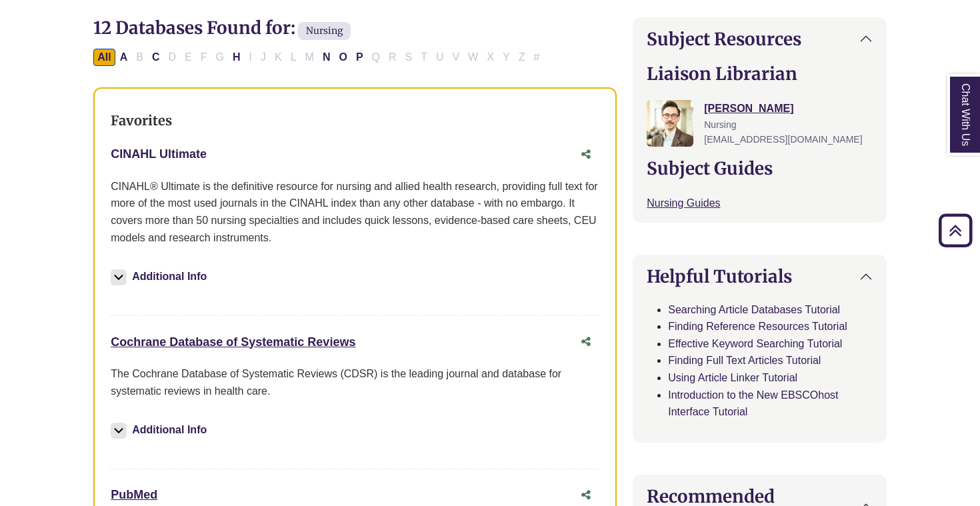  Describe the element at coordinates (232, 342) in the screenshot. I see `a: Cochrane Database of Systematic Reviews` at that location.